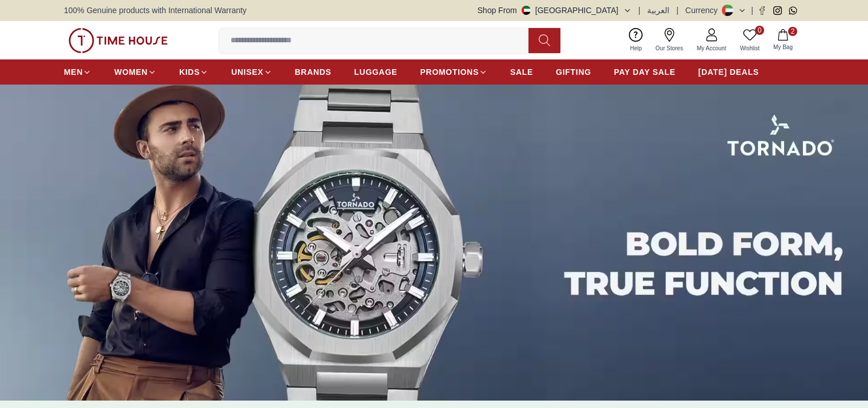  I want to click on a: GIFTING, so click(574, 72).